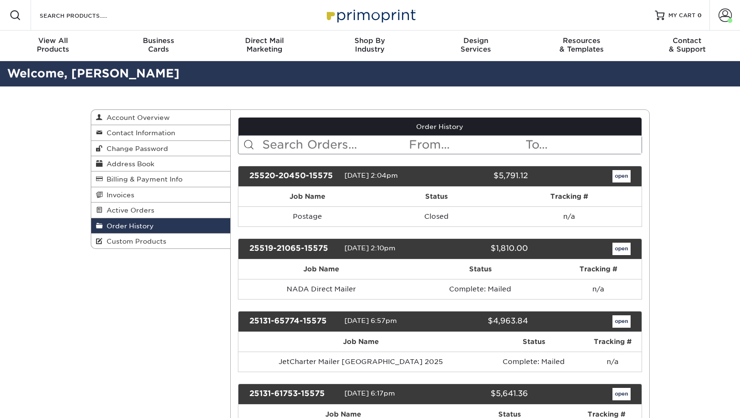 The width and height of the screenshot is (740, 418). I want to click on td: Postage, so click(307, 216).